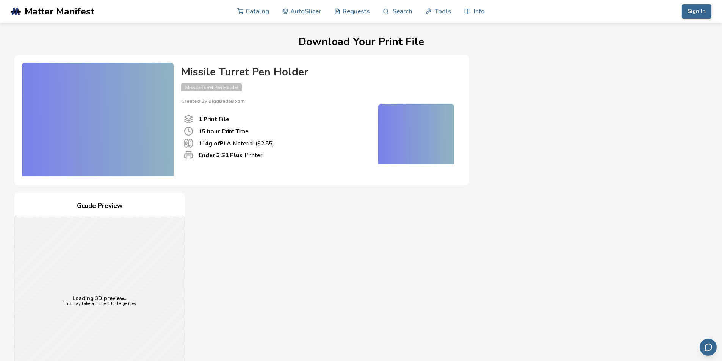 The image size is (722, 361). Describe the element at coordinates (209, 131) in the screenshot. I see `b: 15 hour` at that location.